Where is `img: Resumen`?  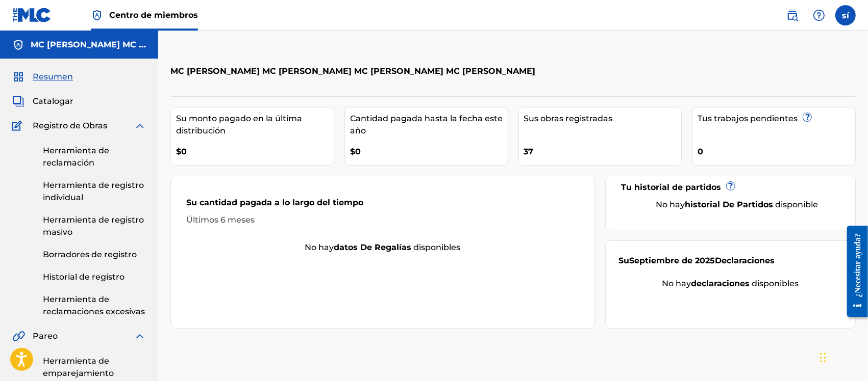 img: Resumen is located at coordinates (18, 77).